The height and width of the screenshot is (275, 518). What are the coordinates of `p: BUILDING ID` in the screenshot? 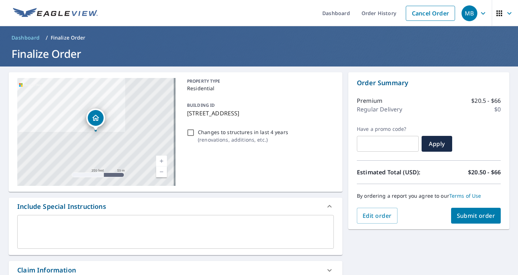 It's located at (201, 105).